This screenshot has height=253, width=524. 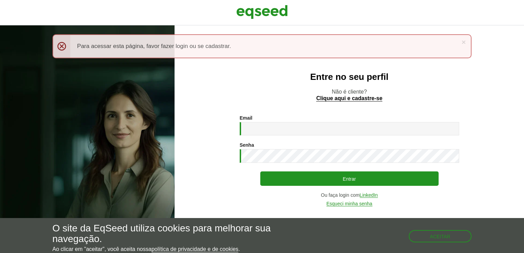 I want to click on button: Entrar, so click(x=350, y=179).